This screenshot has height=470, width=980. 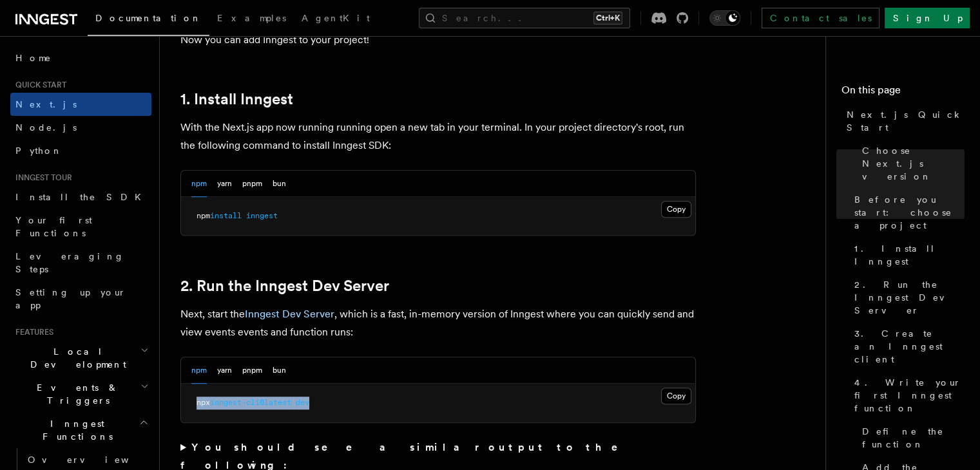 I want to click on a: Install the SDK, so click(x=81, y=197).